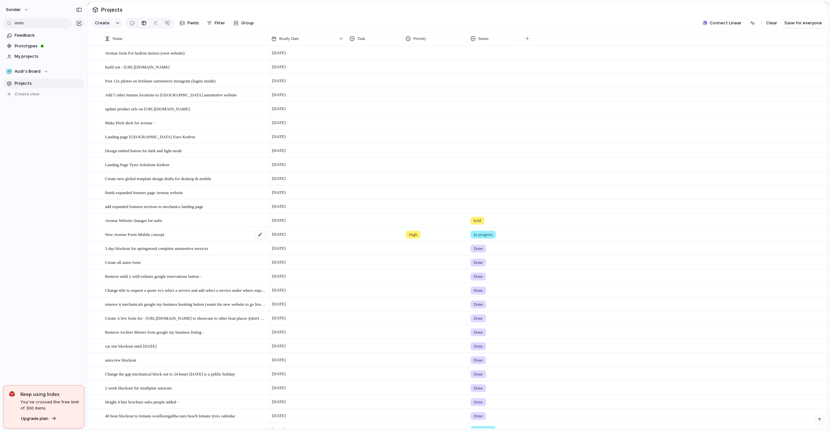  I want to click on span: 2 week blockout for strathpine autocare, so click(139, 387).